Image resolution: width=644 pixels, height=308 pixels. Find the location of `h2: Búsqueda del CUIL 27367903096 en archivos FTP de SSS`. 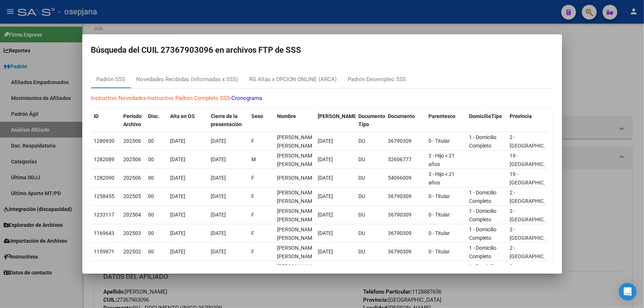

h2: Búsqueda del CUIL 27367903096 en archivos FTP de SSS is located at coordinates (322, 50).